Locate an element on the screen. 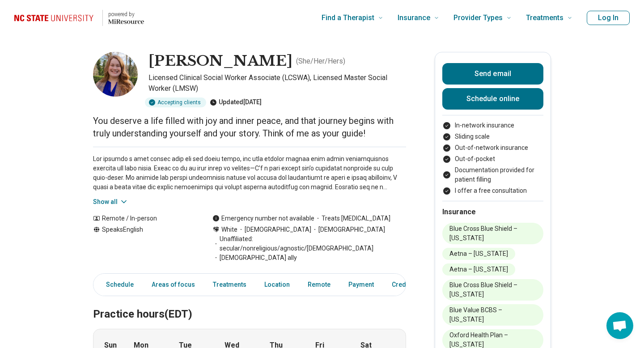  button: Log In is located at coordinates (608, 18).